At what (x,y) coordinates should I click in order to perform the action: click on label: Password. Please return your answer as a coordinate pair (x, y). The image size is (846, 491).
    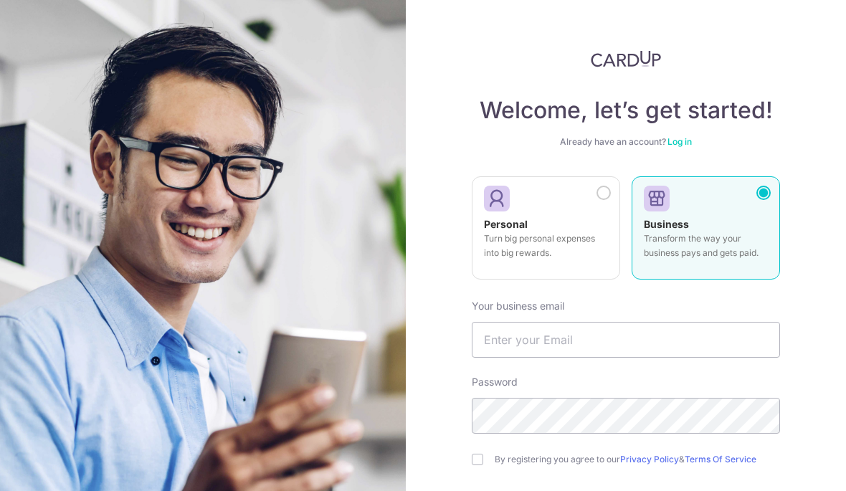
    Looking at the image, I should click on (495, 382).